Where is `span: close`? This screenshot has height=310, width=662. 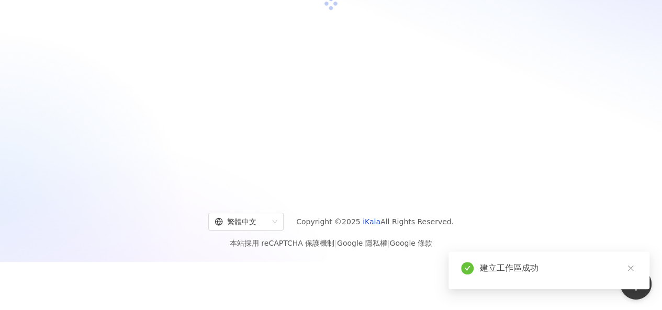 span: close is located at coordinates (631, 268).